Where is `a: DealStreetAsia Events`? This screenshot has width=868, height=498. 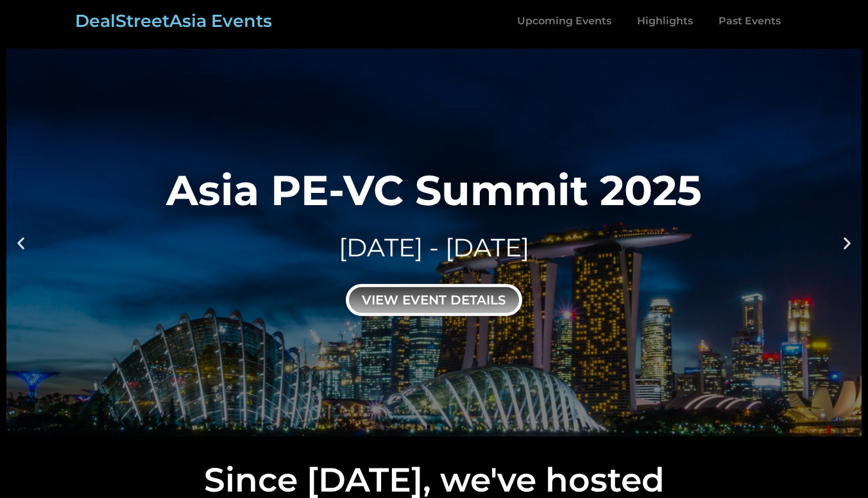 a: DealStreetAsia Events is located at coordinates (173, 20).